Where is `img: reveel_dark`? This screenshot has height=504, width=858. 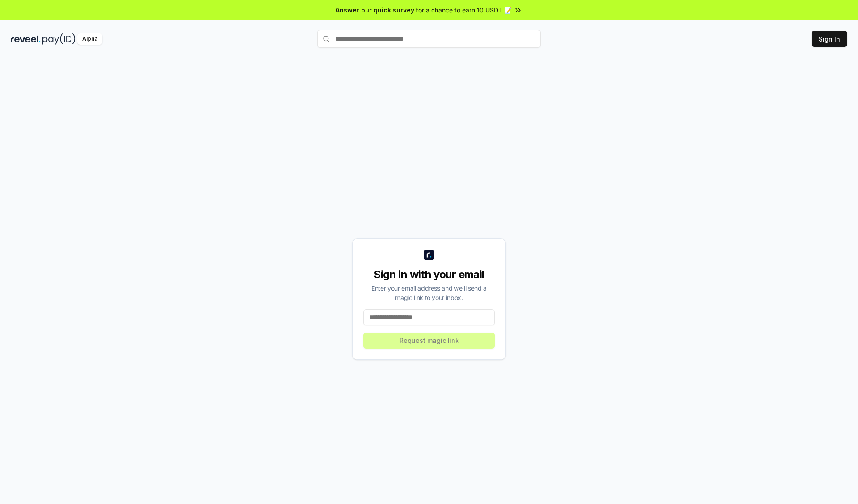
img: reveel_dark is located at coordinates (25, 39).